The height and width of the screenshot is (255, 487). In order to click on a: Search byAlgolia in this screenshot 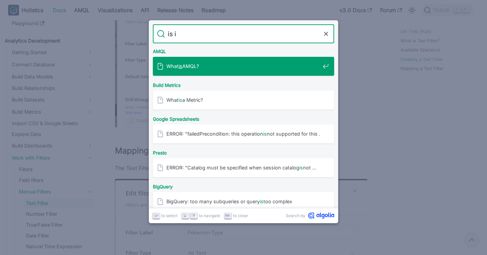, I will do `click(310, 215)`.